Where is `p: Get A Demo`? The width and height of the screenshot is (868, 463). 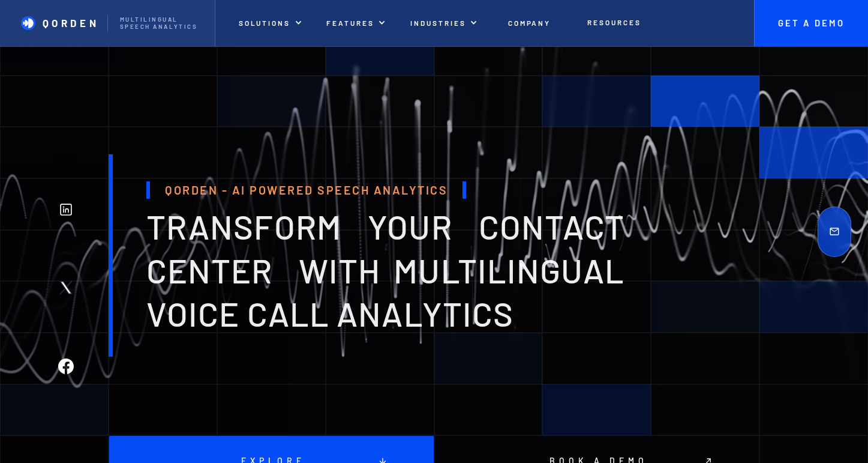 p: Get A Demo is located at coordinates (811, 23).